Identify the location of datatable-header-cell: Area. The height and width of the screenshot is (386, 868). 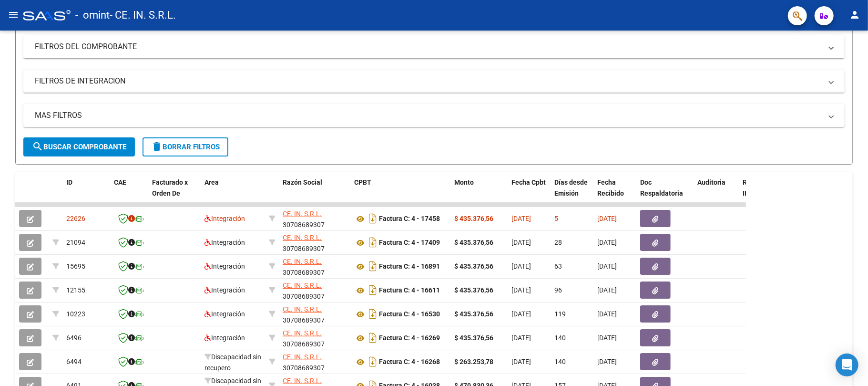
(232, 193).